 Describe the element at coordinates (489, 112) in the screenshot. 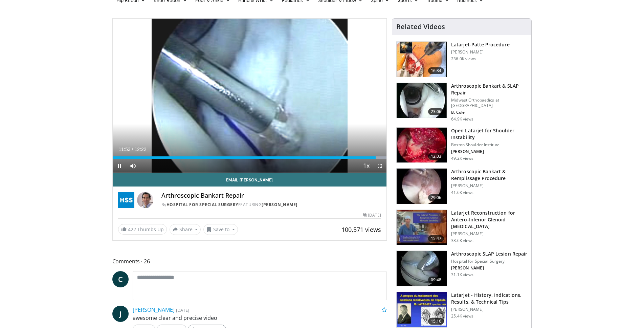

I see `p: B. Cole` at that location.